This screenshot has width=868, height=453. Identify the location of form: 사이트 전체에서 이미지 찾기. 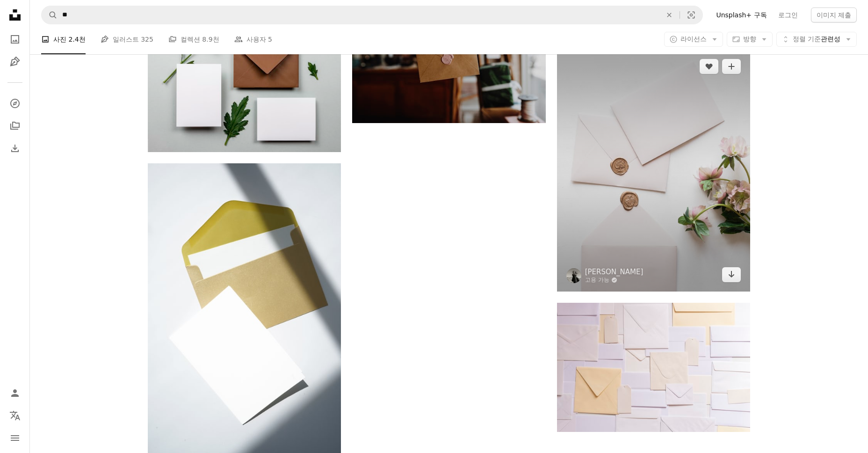
(372, 15).